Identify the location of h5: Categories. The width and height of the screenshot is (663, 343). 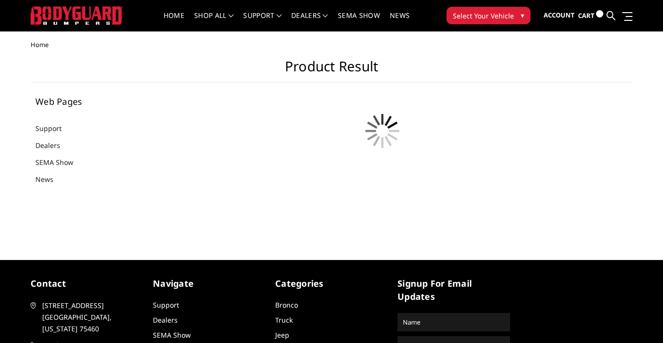
(331, 283).